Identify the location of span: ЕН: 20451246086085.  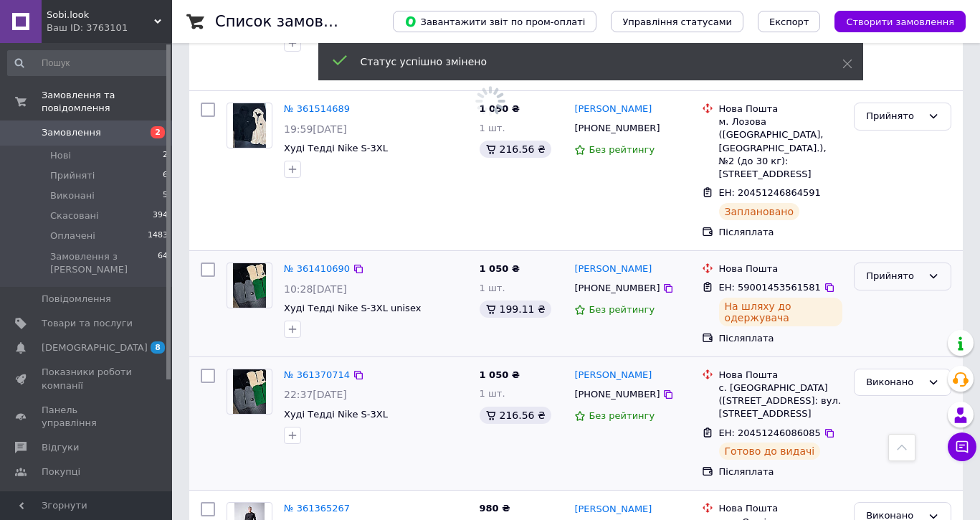
(770, 433).